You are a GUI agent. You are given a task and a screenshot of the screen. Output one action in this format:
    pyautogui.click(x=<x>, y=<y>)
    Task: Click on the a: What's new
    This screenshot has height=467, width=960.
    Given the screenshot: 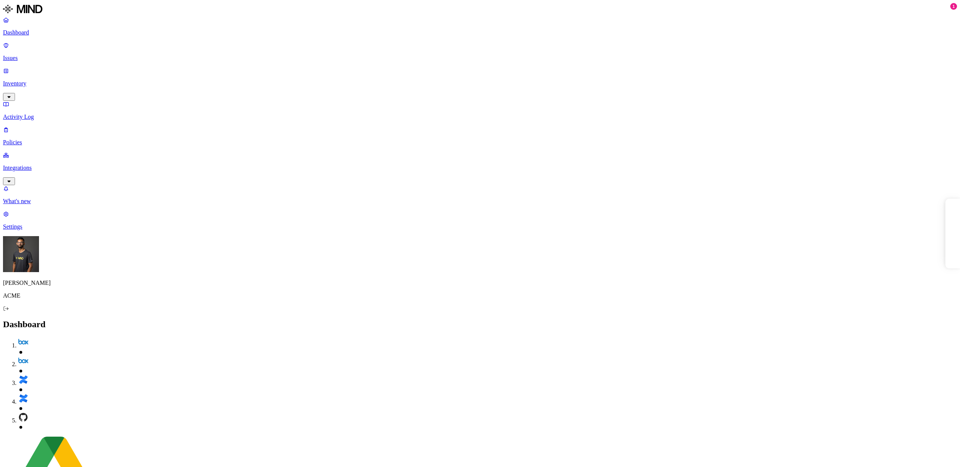 What is the action you would take?
    pyautogui.click(x=480, y=195)
    